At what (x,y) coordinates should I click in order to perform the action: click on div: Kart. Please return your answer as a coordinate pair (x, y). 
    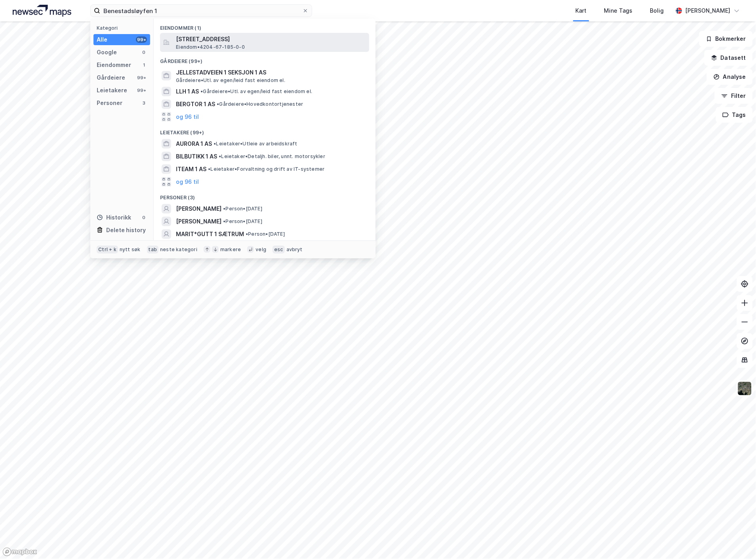
    Looking at the image, I should click on (581, 11).